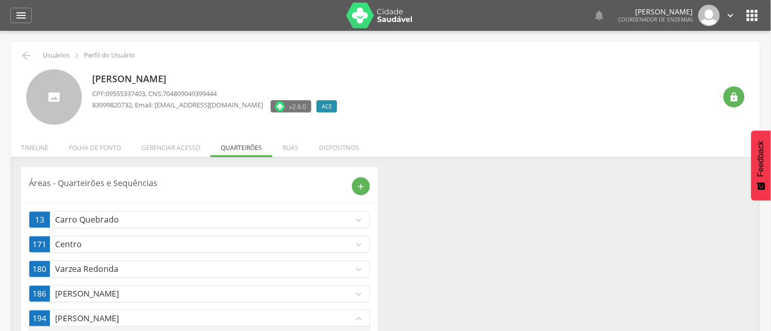 This screenshot has height=331, width=771. I want to click on li: Dispositivos, so click(339, 145).